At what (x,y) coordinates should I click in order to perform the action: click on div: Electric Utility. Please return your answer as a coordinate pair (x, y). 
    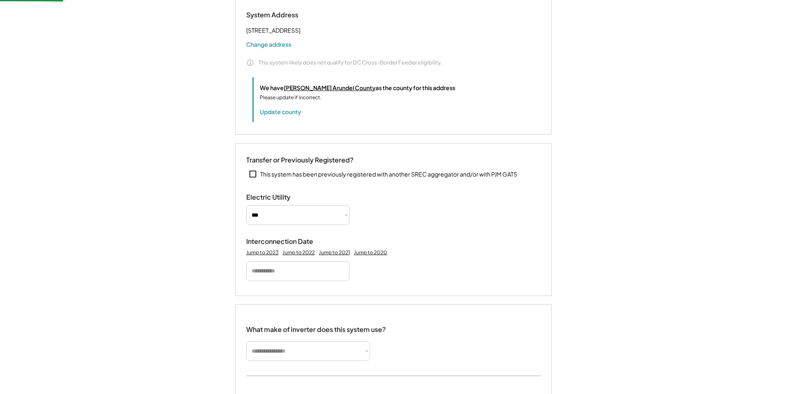
    Looking at the image, I should click on (287, 197).